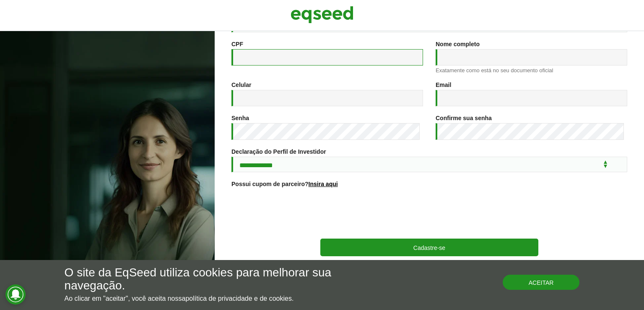 This screenshot has height=310, width=644. I want to click on button: Aceitar, so click(542, 282).